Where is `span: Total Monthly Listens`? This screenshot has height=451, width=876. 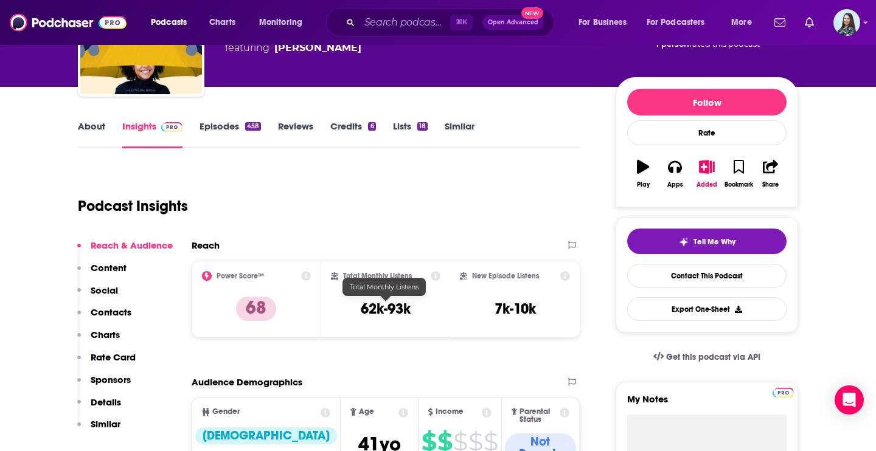 span: Total Monthly Listens is located at coordinates (384, 287).